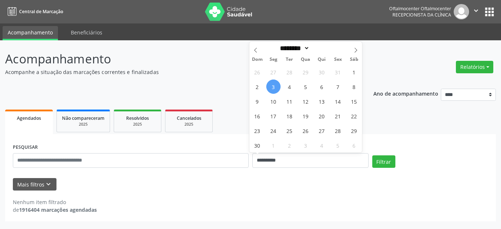 Image resolution: width=501 pixels, height=229 pixels. What do you see at coordinates (322, 131) in the screenshot?
I see `span: Novembro 27, 2025` at bounding box center [322, 131].